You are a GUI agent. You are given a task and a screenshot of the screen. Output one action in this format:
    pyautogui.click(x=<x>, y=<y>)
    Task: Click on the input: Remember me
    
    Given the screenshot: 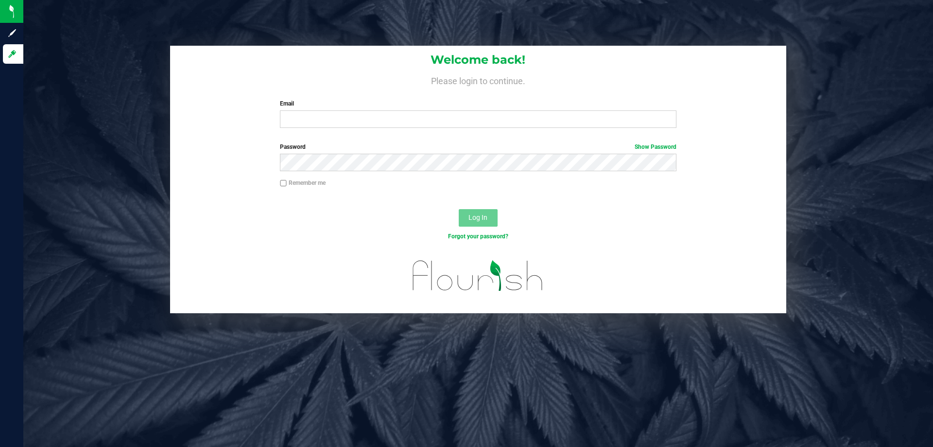 What is the action you would take?
    pyautogui.click(x=283, y=183)
    